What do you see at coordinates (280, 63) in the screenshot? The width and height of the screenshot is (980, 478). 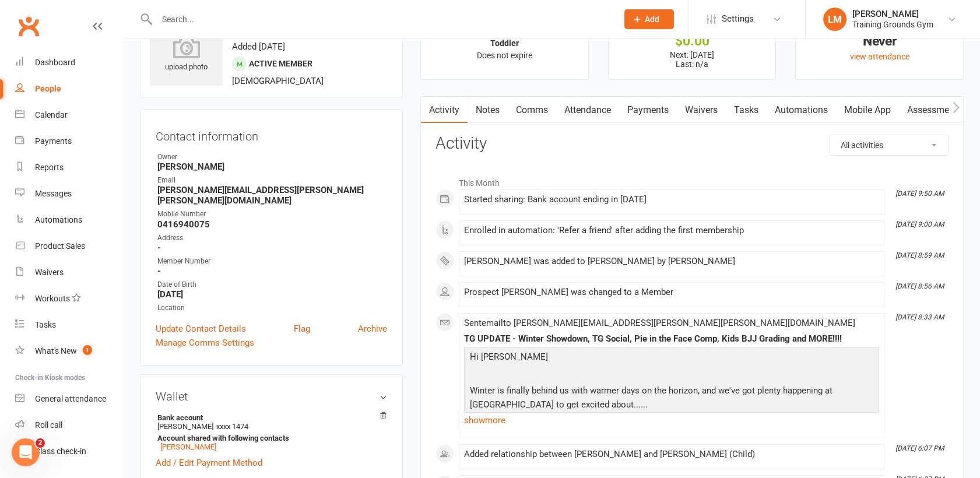 I see `span: Active member` at bounding box center [280, 63].